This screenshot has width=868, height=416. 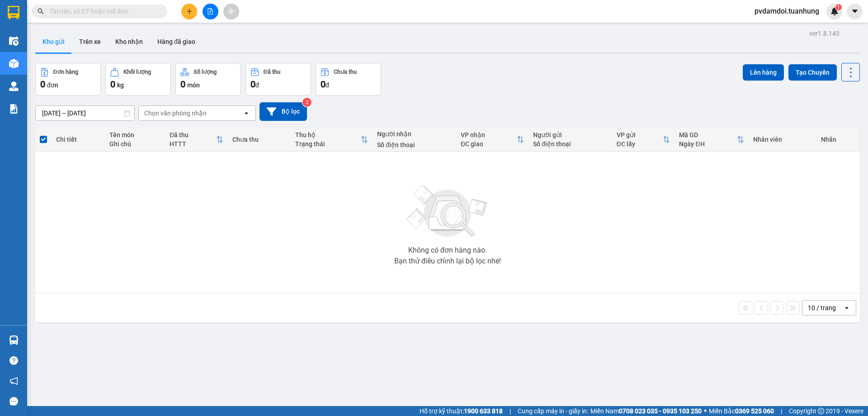 What do you see at coordinates (283, 111) in the screenshot?
I see `button: Bộ lọc` at bounding box center [283, 111].